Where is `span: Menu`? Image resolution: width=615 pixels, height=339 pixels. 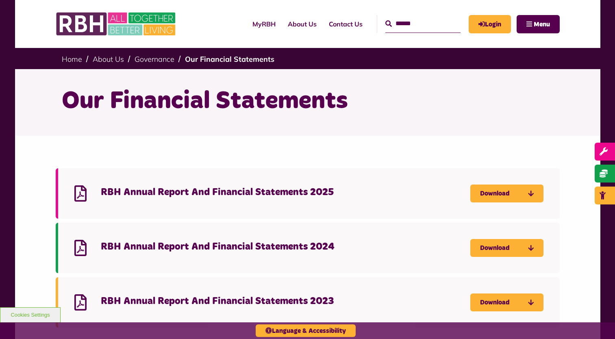 span: Menu is located at coordinates (542, 24).